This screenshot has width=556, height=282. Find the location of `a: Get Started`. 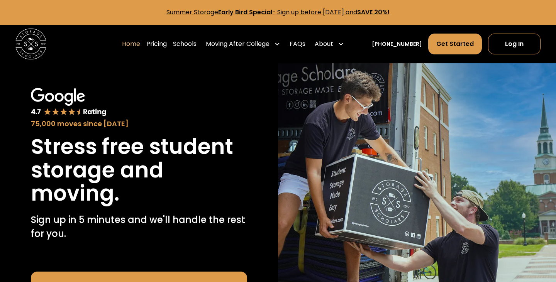

a: Get Started is located at coordinates (455, 44).